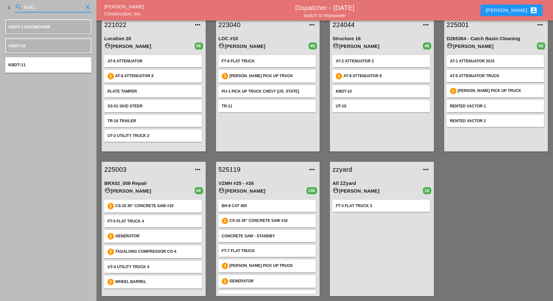 The width and height of the screenshot is (553, 301). I want to click on span: KBDT-11, so click(17, 65).